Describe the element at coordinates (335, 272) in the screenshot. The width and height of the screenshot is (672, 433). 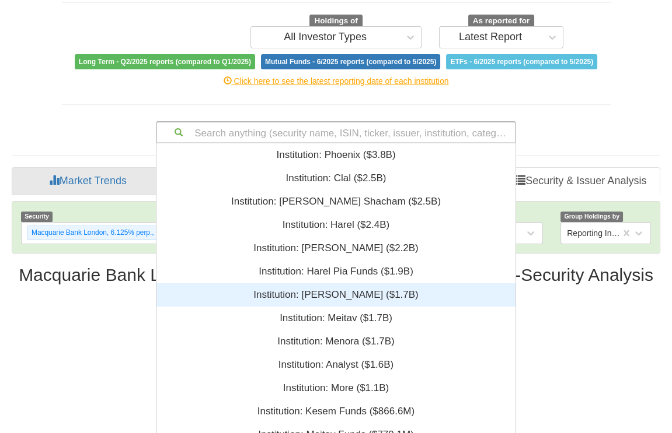
I see `div: Institution: ‎Harel Pia Funds ‎($1.9B)‏` at that location.